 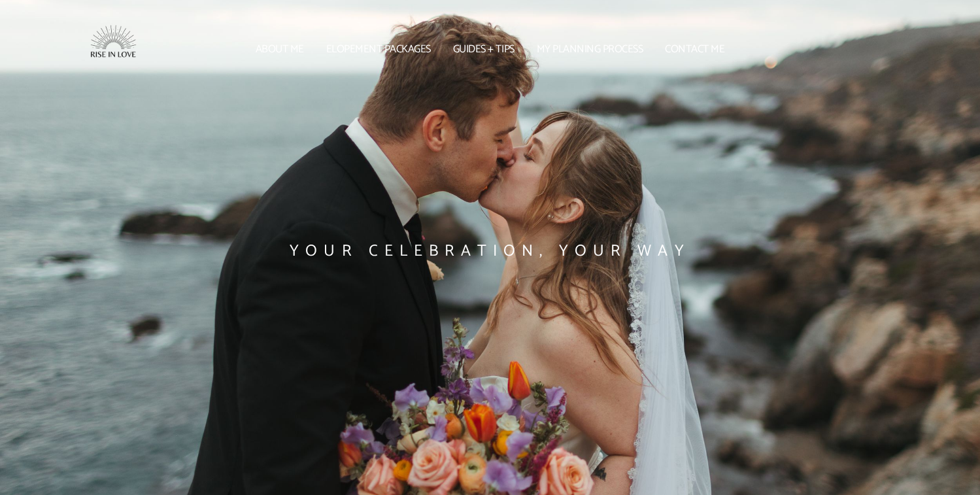 I want to click on img: Rise in Love Photography, so click(x=115, y=46).